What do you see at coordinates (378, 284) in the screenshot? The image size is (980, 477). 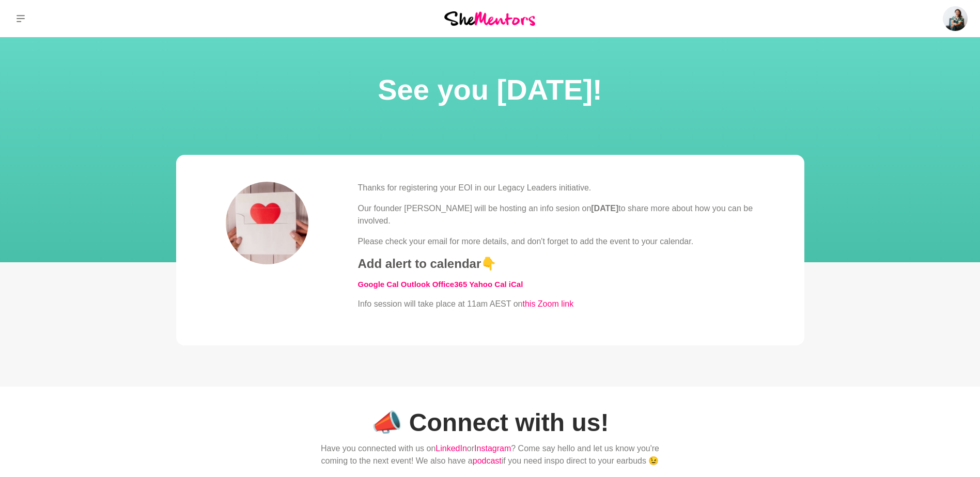 I see `a: Google Cal` at bounding box center [378, 284].